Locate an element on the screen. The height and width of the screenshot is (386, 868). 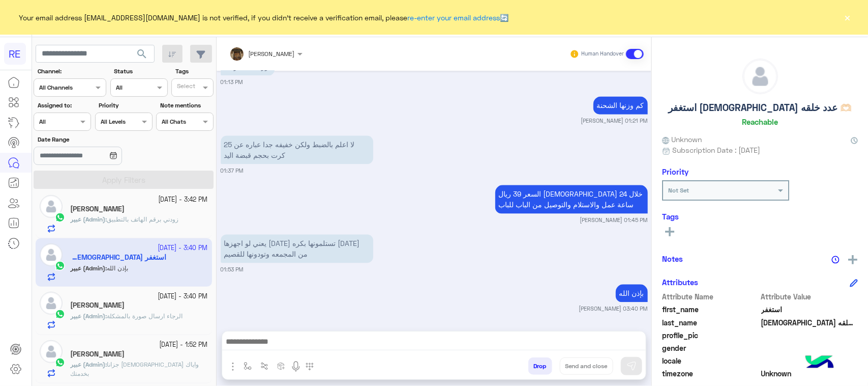
img: send voice note is located at coordinates (296, 366).